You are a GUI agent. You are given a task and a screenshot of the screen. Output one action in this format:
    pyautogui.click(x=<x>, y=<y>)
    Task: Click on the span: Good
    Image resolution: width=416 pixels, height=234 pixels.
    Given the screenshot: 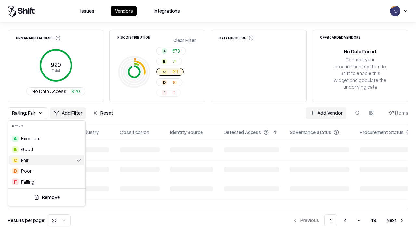 What is the action you would take?
    pyautogui.click(x=27, y=149)
    